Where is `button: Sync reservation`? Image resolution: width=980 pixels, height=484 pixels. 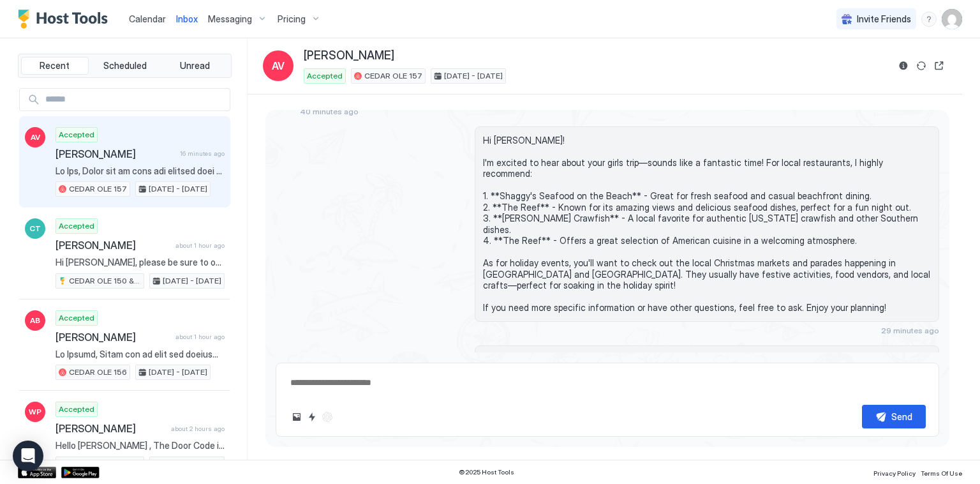
button: Sync reservation is located at coordinates (922, 66).